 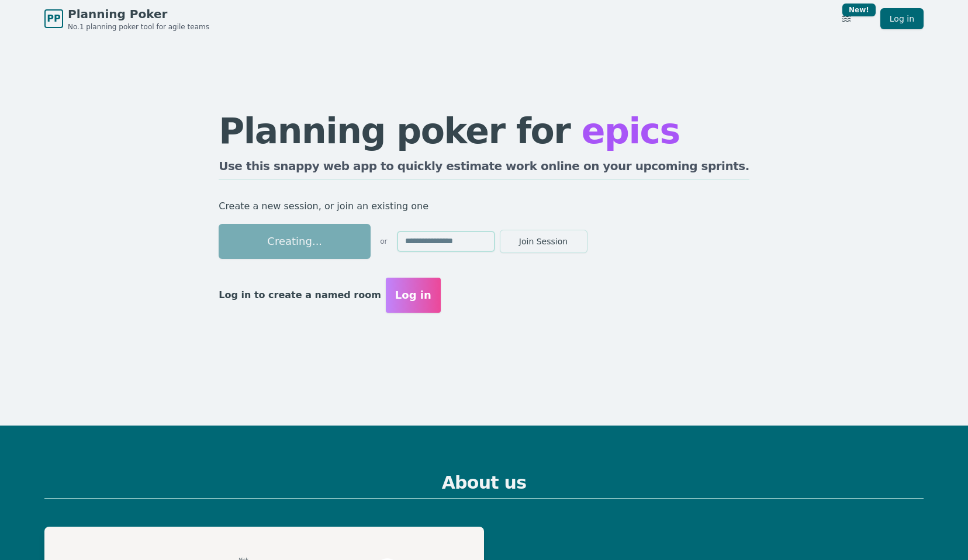 I want to click on button: New!, so click(x=847, y=18).